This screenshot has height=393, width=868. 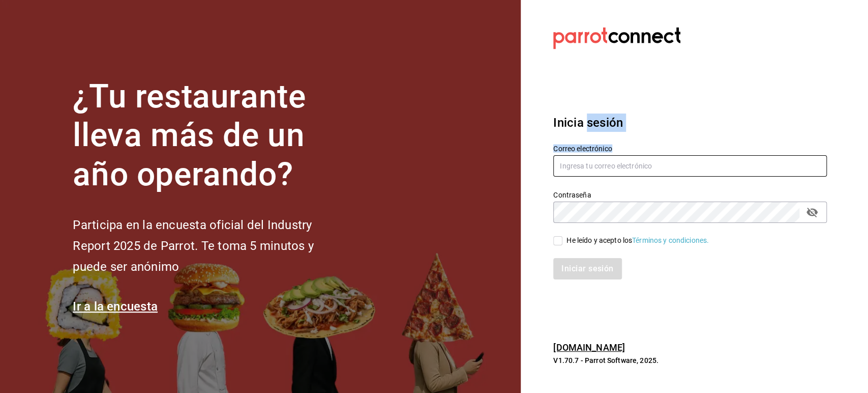 I want to click on input: Ingresa tu correo electrónico, so click(x=690, y=166).